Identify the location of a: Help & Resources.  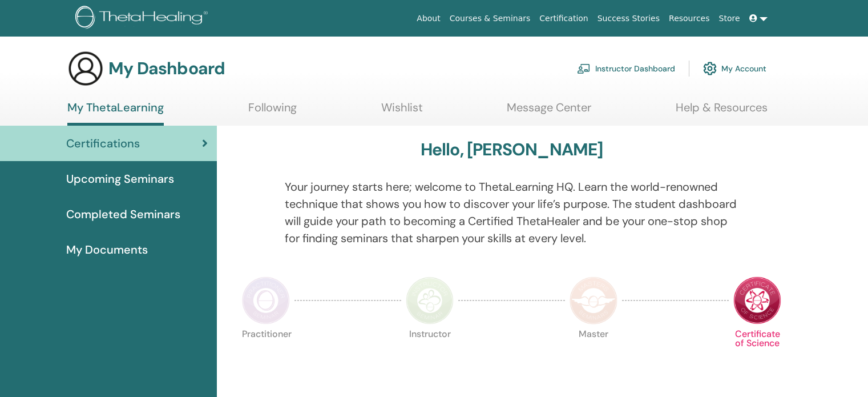
(721, 112).